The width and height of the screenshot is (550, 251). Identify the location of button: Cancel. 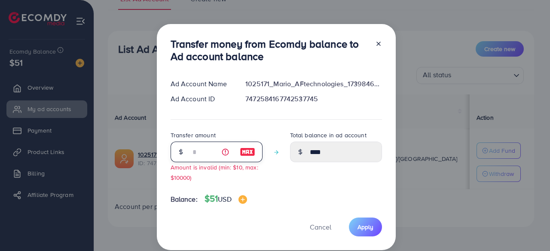
(320, 227).